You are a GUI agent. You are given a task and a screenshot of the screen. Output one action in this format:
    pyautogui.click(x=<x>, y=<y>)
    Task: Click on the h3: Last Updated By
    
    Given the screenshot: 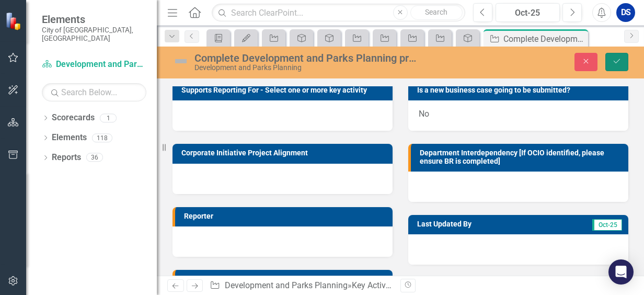 What is the action you would take?
    pyautogui.click(x=482, y=224)
    